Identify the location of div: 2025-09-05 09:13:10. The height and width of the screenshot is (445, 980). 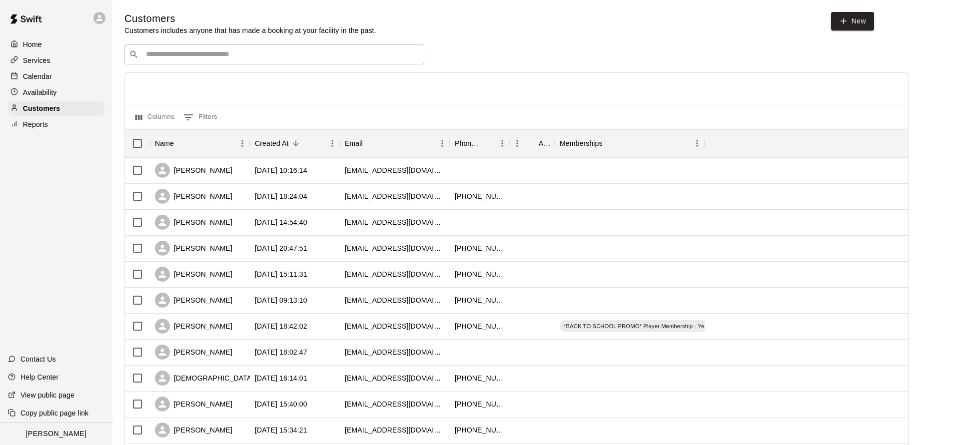
(281, 300).